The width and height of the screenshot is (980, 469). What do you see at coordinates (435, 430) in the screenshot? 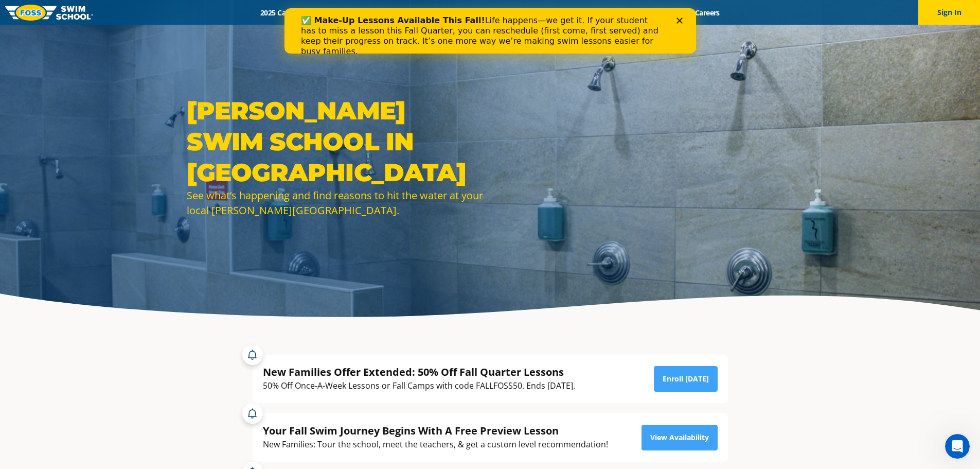
I see `div: Your Fall Swim Journey Begins With A Free Preview Lesson` at bounding box center [435, 430].